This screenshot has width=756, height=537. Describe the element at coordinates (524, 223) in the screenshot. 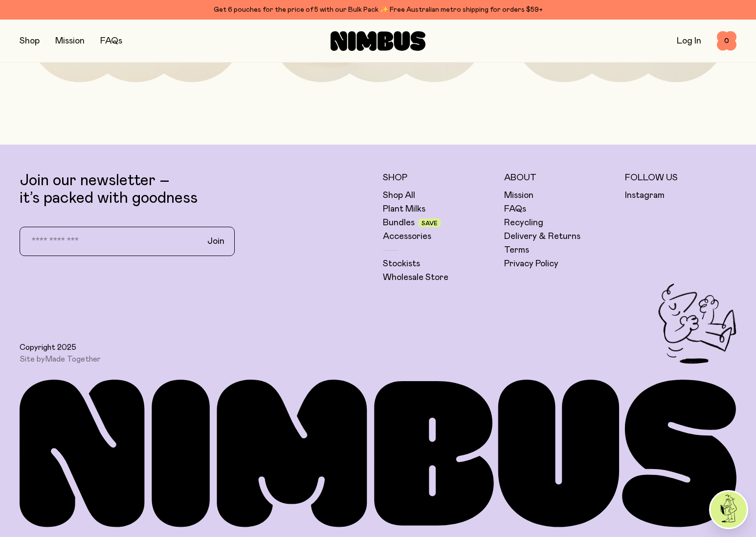

I see `a: Recycling` at that location.